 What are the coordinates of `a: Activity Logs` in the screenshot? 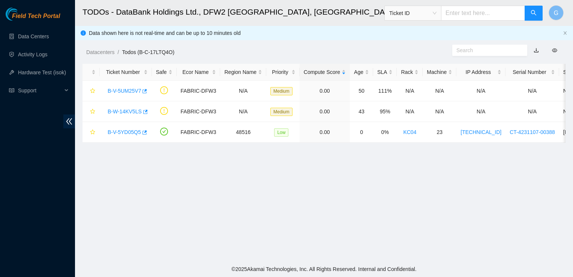 It's located at (33, 54).